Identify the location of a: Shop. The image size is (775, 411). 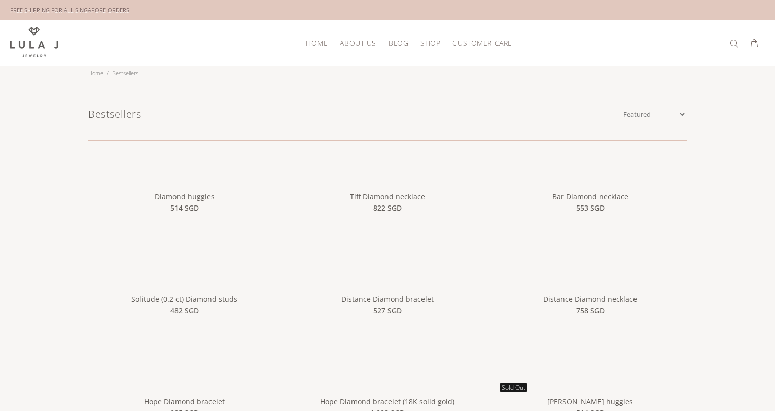
(430, 43).